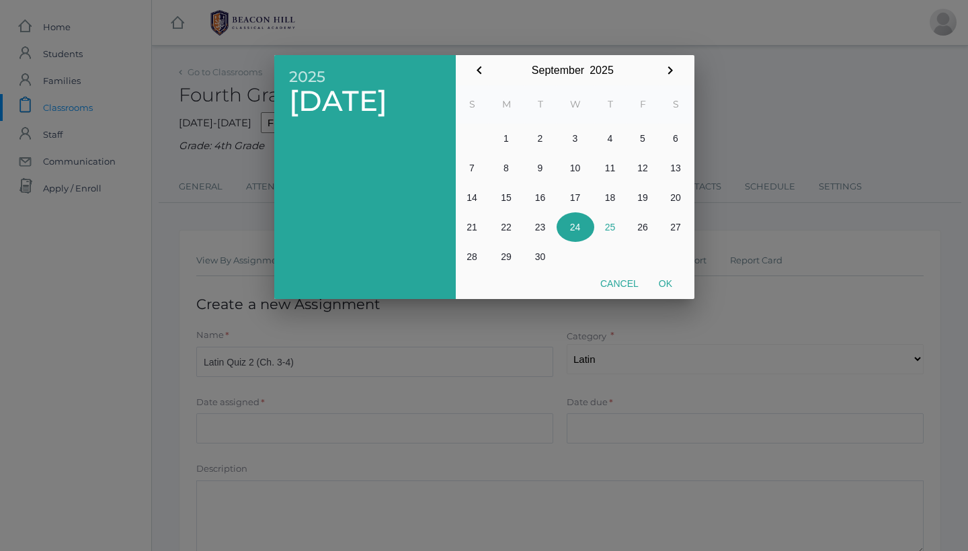 The height and width of the screenshot is (551, 968). I want to click on button: 11, so click(610, 168).